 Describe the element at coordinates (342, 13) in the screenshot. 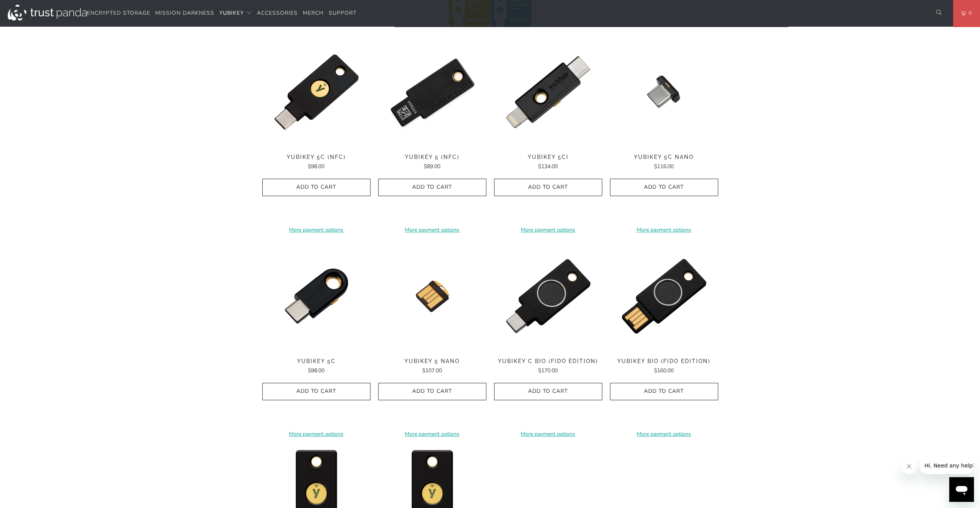

I see `span: Support` at that location.